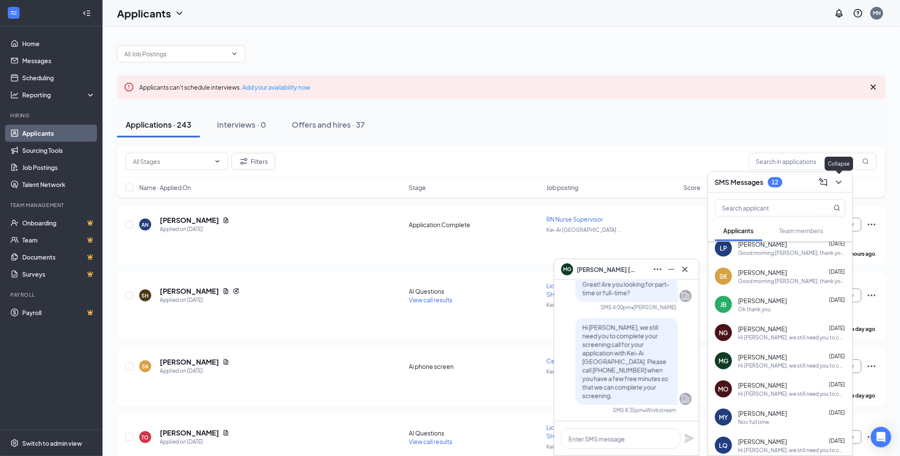 This screenshot has width=900, height=456. What do you see at coordinates (244, 162) in the screenshot?
I see `svg: Filter` at bounding box center [244, 162].